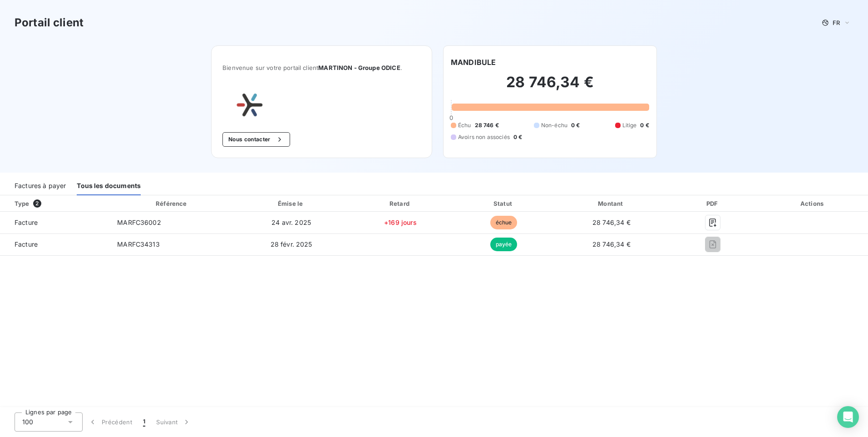 The height and width of the screenshot is (437, 868). Describe the element at coordinates (484, 137) in the screenshot. I see `span: Avoirs non associés` at that location.